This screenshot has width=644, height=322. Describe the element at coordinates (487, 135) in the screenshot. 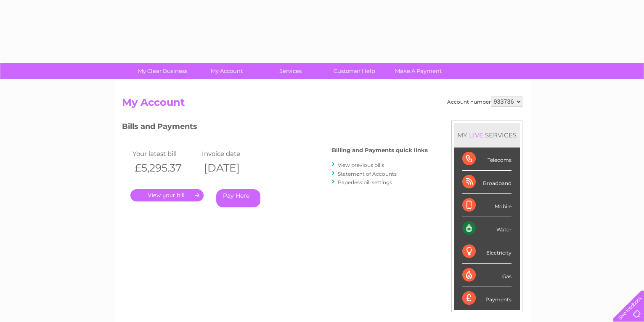

I see `div: MY SERVICES` at that location.